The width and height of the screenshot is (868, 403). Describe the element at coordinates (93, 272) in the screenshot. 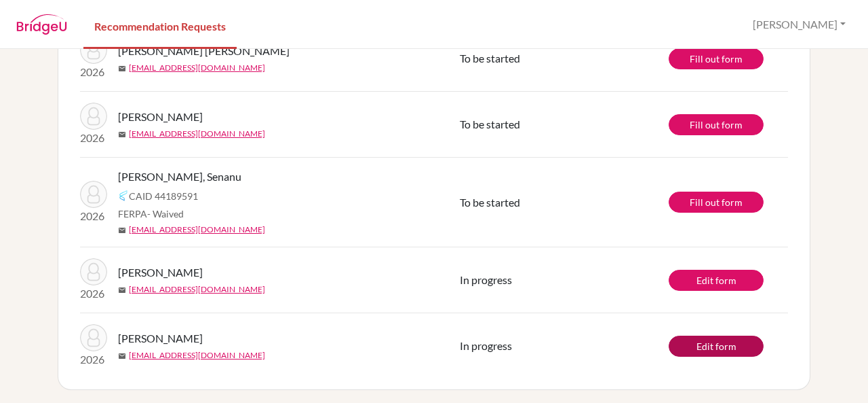

I see `img: Kroma, Christine` at that location.